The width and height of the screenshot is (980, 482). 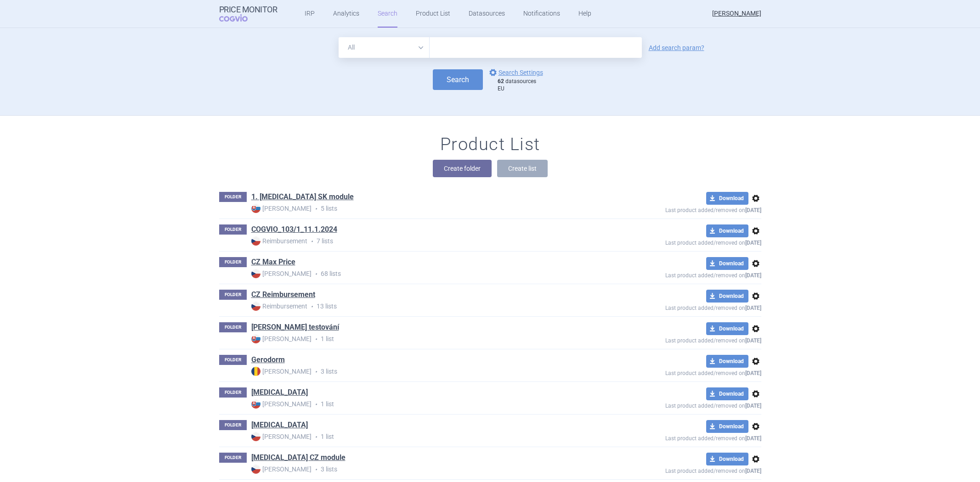 What do you see at coordinates (298, 459) in the screenshot?
I see `h1: Humira CZ module` at bounding box center [298, 459].